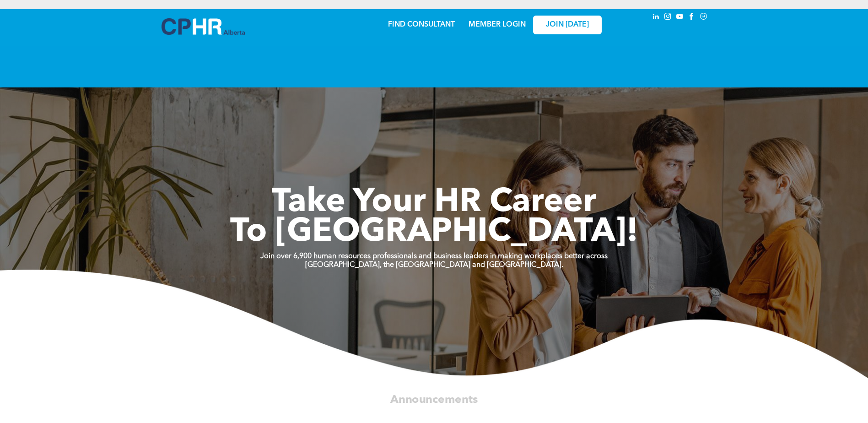 This screenshot has height=423, width=868. Describe the element at coordinates (434, 399) in the screenshot. I see `span: Announcements` at that location.